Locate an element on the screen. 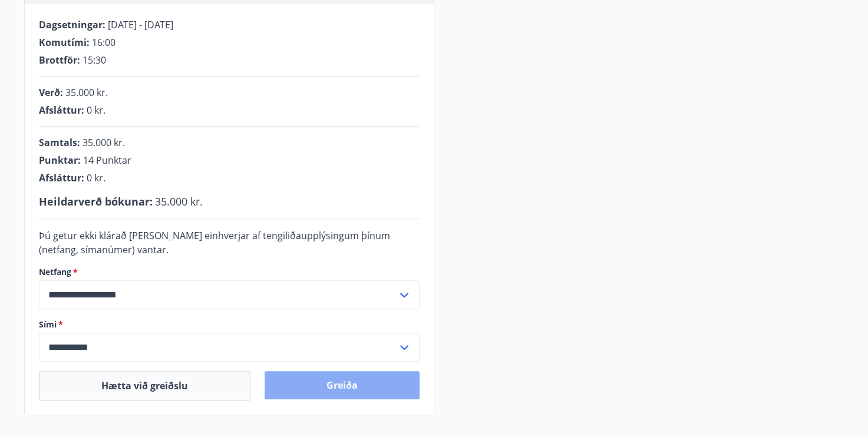 The height and width of the screenshot is (437, 868). span: Samtals : is located at coordinates (60, 143).